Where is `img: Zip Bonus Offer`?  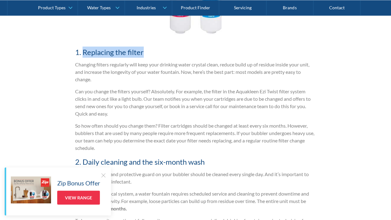
img: Zip Bonus Offer is located at coordinates (31, 190).